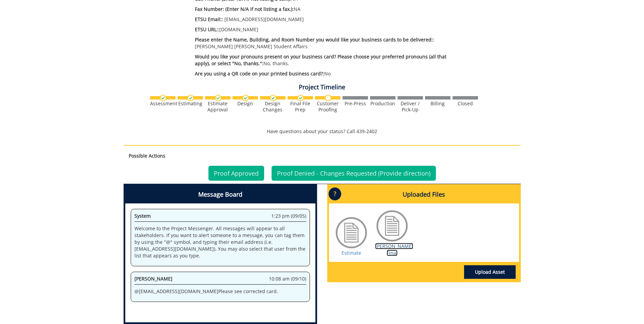 The height and width of the screenshot is (324, 644). Describe the element at coordinates (437, 104) in the screenshot. I see `div: Billing` at that location.